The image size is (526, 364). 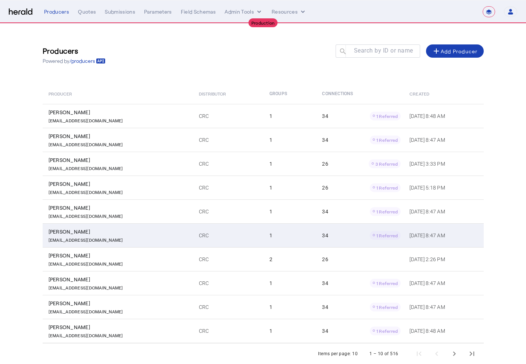 What do you see at coordinates (384, 354) in the screenshot?
I see `div: 1 – 10 of 516` at bounding box center [384, 354].